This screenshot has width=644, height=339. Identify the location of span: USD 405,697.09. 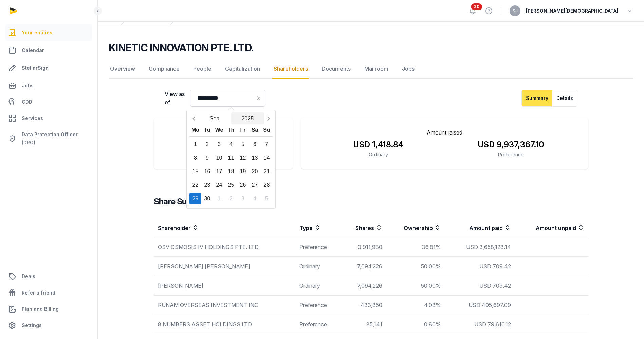
(489, 305).